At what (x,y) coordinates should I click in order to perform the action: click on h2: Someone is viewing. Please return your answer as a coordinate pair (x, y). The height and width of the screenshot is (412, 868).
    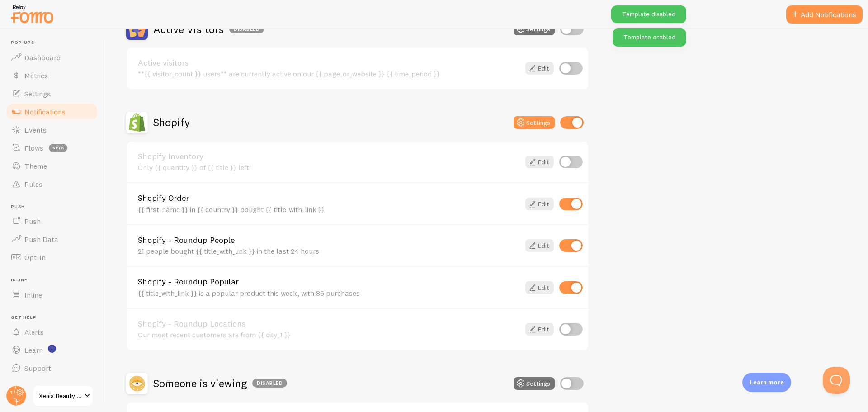
    Looking at the image, I should click on (220, 383).